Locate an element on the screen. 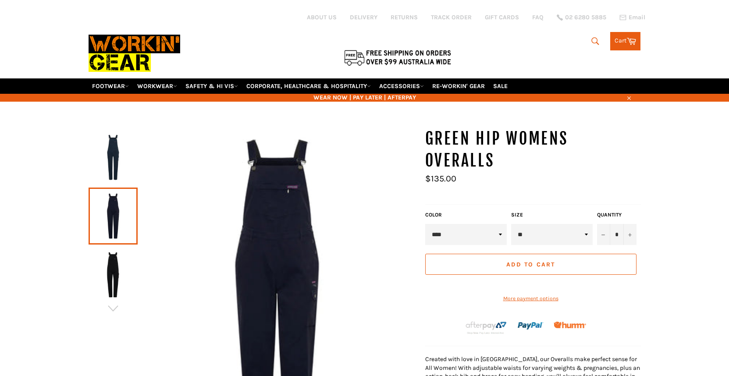 This screenshot has height=376, width=729. img: paypal.png is located at coordinates (531, 326).